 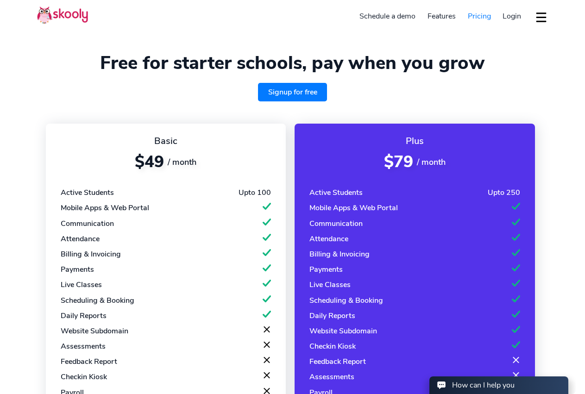 What do you see at coordinates (255, 193) in the screenshot?
I see `div: Upto 100` at bounding box center [255, 193].